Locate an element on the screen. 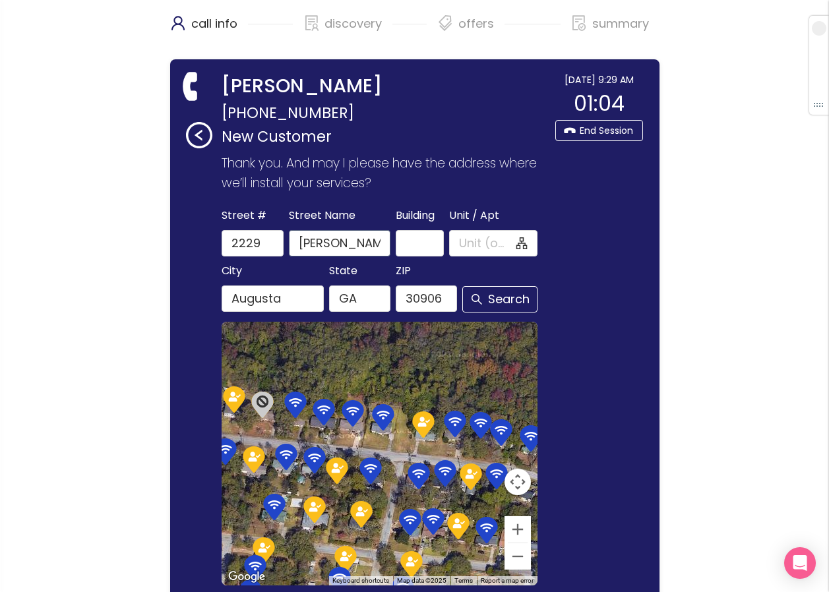  span: State is located at coordinates (343, 271).